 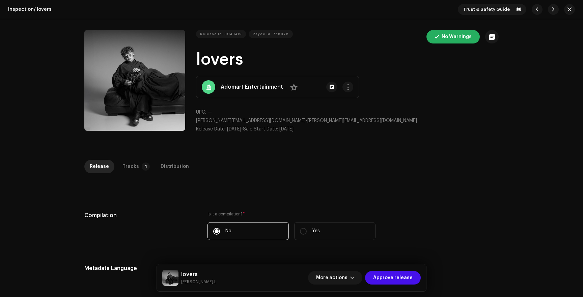 I want to click on h1: lovers, so click(x=347, y=60).